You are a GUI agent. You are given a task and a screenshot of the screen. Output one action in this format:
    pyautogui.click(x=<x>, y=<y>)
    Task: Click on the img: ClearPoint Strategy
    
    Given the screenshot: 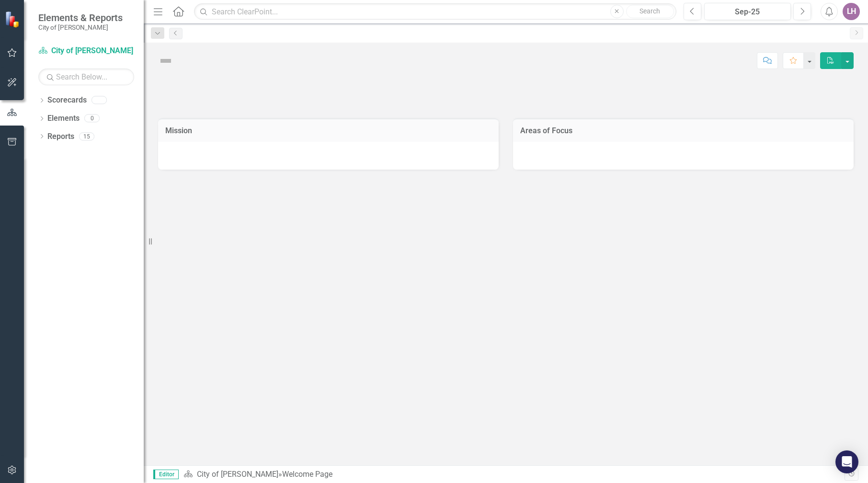 What is the action you would take?
    pyautogui.click(x=13, y=19)
    